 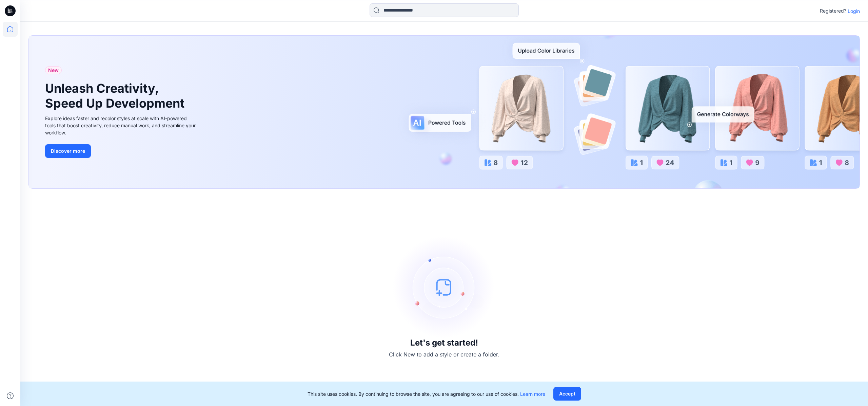 What do you see at coordinates (53, 70) in the screenshot?
I see `span: New` at bounding box center [53, 70].